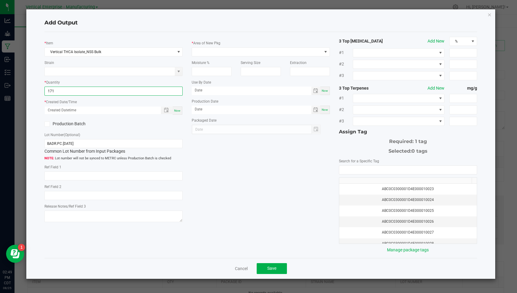  What do you see at coordinates (408, 189) in the screenshot?
I see `div: ABC0C0300001D4E000010023` at bounding box center [408, 189].